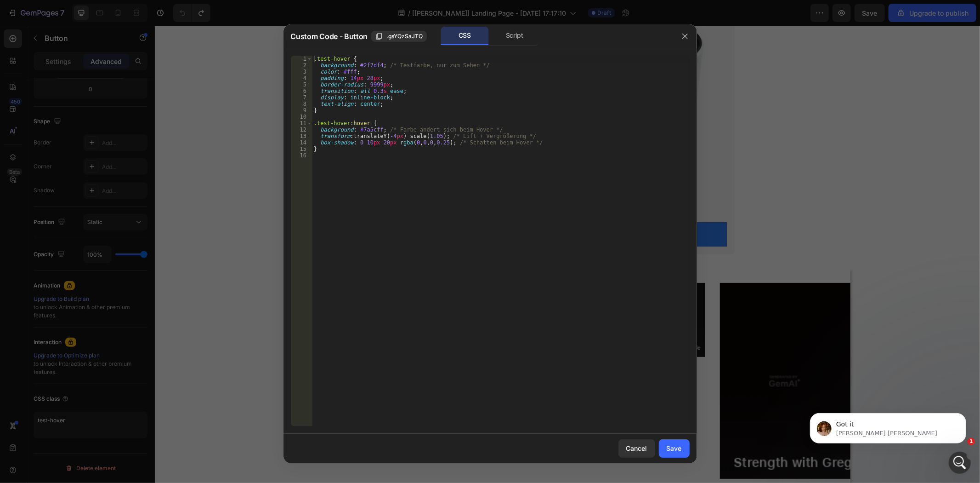 The width and height of the screenshot is (980, 483). Describe the element at coordinates (399, 36) in the screenshot. I see `button: .gsYQzSaJTQ` at that location.